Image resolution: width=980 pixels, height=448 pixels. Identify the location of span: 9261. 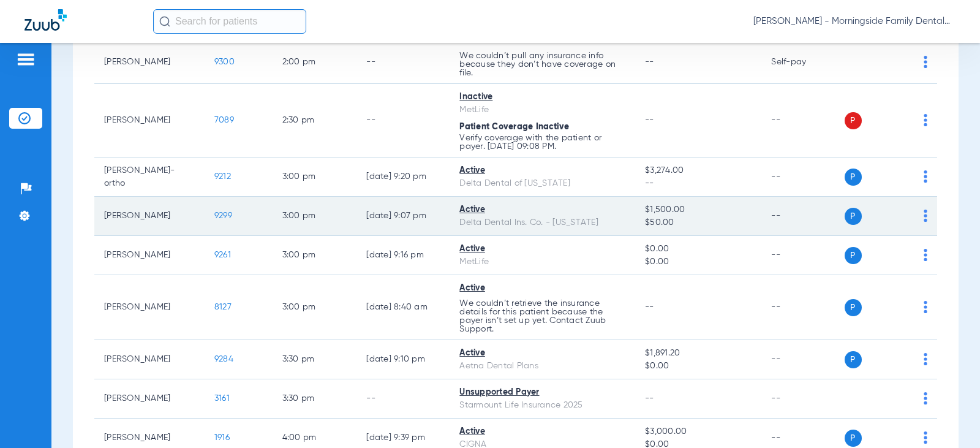
(222, 255).